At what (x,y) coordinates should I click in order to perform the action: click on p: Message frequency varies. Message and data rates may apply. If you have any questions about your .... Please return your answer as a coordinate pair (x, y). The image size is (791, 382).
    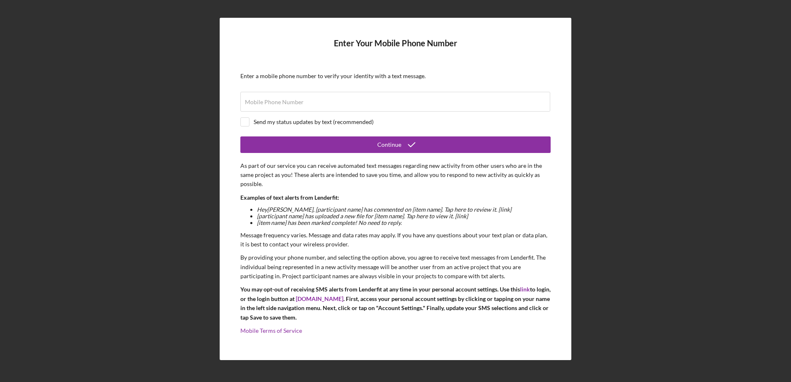
    Looking at the image, I should click on (395, 240).